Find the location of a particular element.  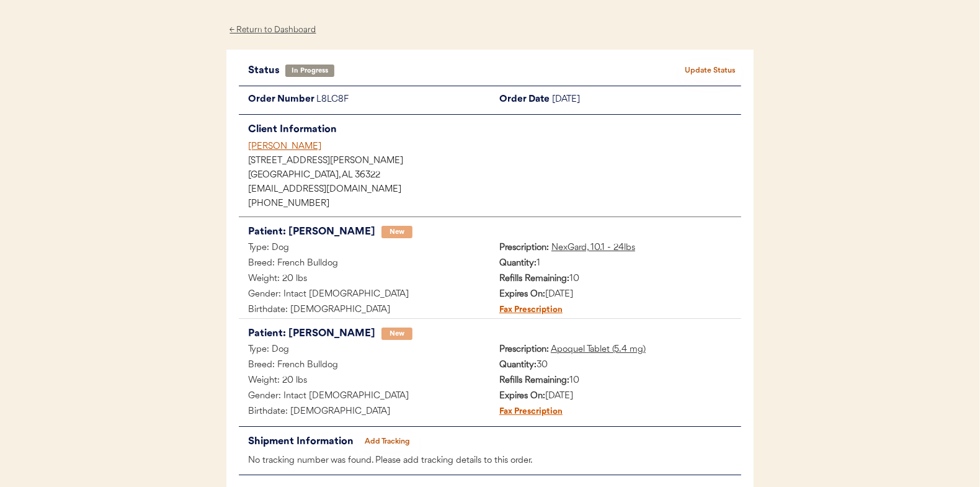

div: L8LC8F is located at coordinates (403, 100).